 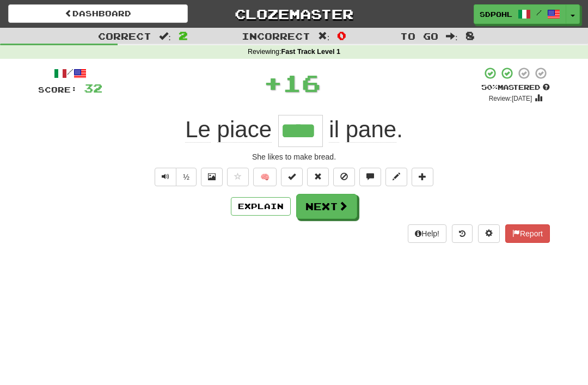 What do you see at coordinates (165, 177) in the screenshot?
I see `button: Play sentence audio (ctl+space)` at bounding box center [165, 177].